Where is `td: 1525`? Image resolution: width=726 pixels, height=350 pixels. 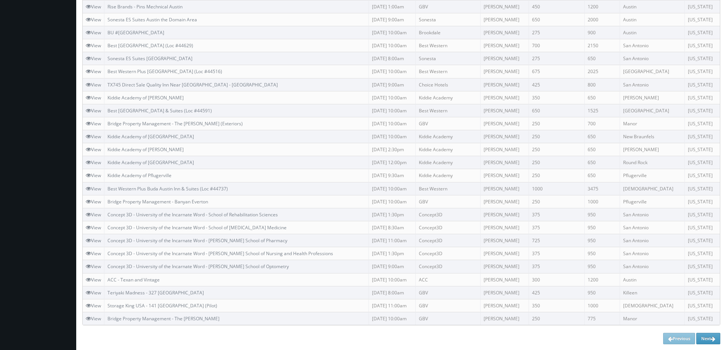
td: 1525 is located at coordinates (602, 110).